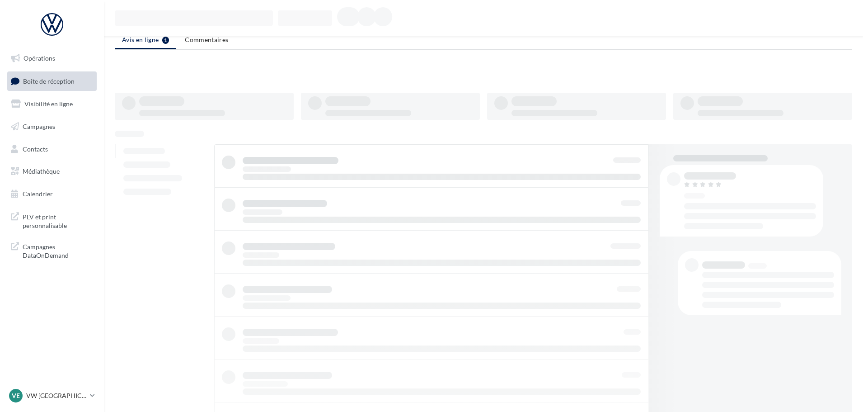  What do you see at coordinates (52, 149) in the screenshot?
I see `a: Contacts` at bounding box center [52, 149].